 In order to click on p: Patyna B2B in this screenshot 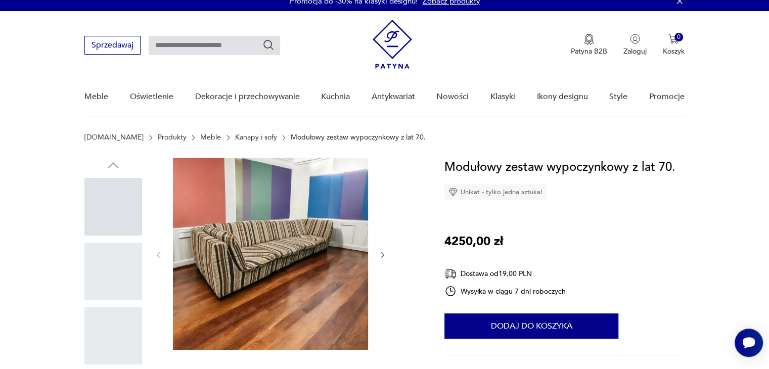, I will do `click(589, 51)`.